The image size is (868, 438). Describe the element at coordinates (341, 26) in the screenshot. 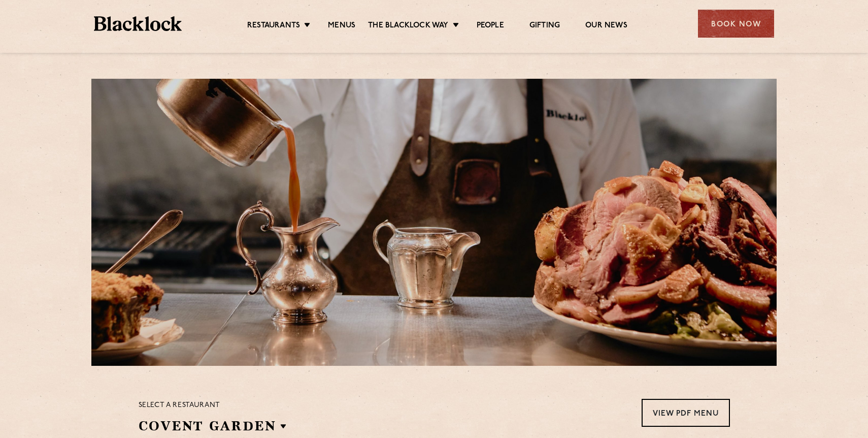

I see `a: Menus` at that location.